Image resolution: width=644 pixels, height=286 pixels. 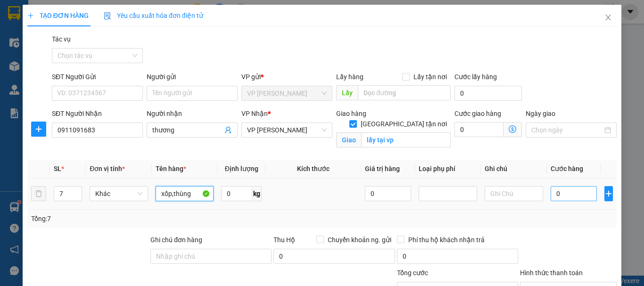 What do you see at coordinates (286, 93) in the screenshot?
I see `span: VP Ngọc Hồi` at bounding box center [286, 93].